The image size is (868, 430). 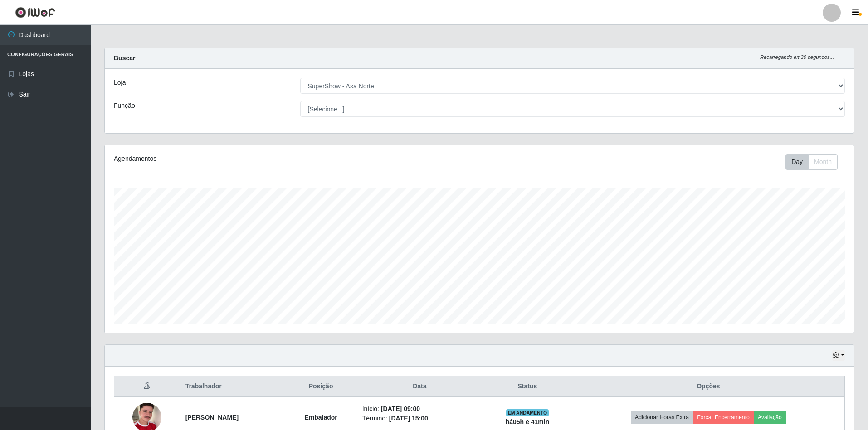 I want to click on span: EM ANDAMENTO, so click(x=527, y=413).